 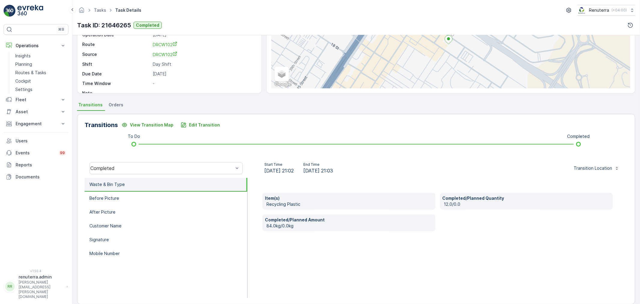 What do you see at coordinates (283, 84) in the screenshot?
I see `img: Google` at bounding box center [283, 84].